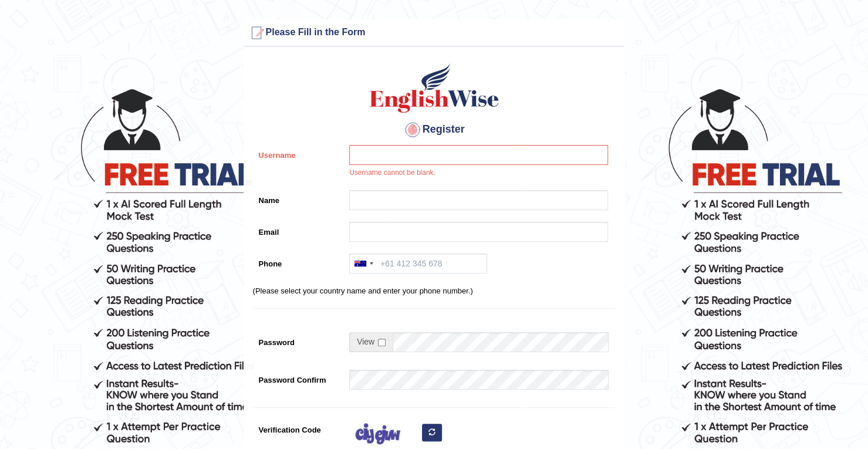 This screenshot has height=449, width=868. Describe the element at coordinates (434, 130) in the screenshot. I see `h4: Register` at that location.